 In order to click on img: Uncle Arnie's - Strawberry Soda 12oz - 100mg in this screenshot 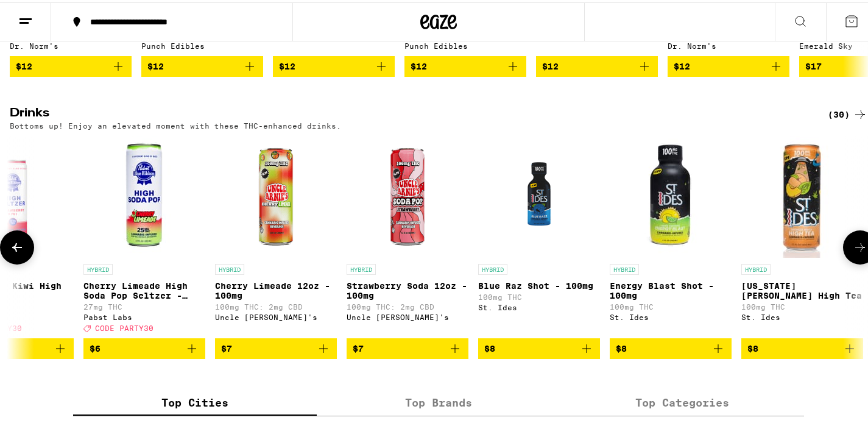, I will do `click(407, 194)`.